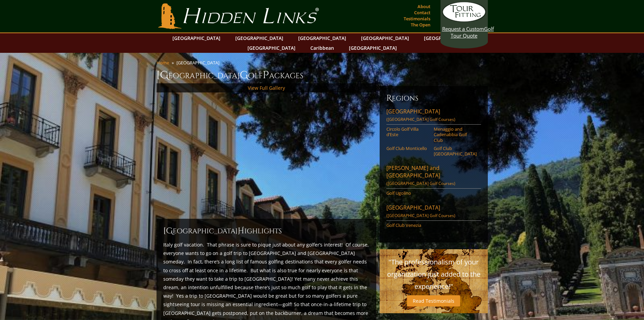 This screenshot has width=644, height=320. What do you see at coordinates (162, 62) in the screenshot?
I see `a: Home` at bounding box center [162, 62].